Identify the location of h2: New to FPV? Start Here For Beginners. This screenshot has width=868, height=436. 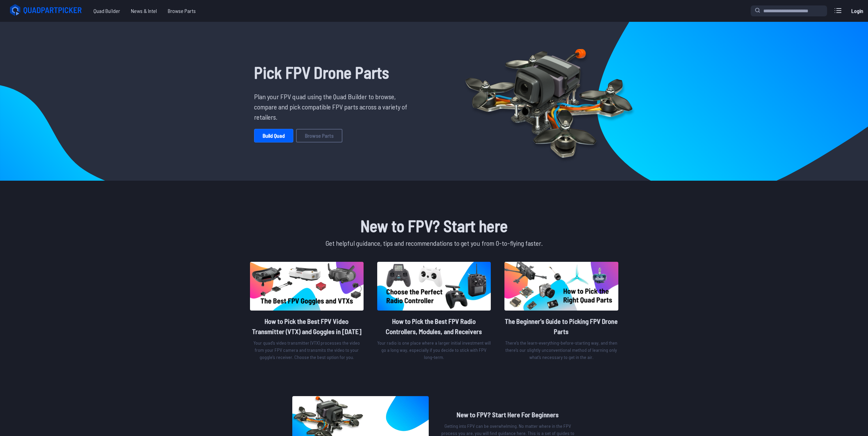
(508, 415).